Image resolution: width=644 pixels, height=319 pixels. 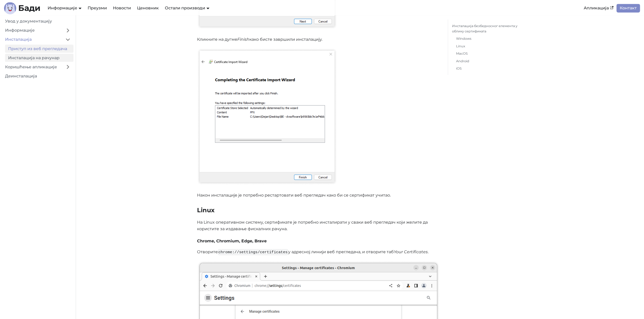 I want to click on a: Апликација, so click(x=598, y=8).